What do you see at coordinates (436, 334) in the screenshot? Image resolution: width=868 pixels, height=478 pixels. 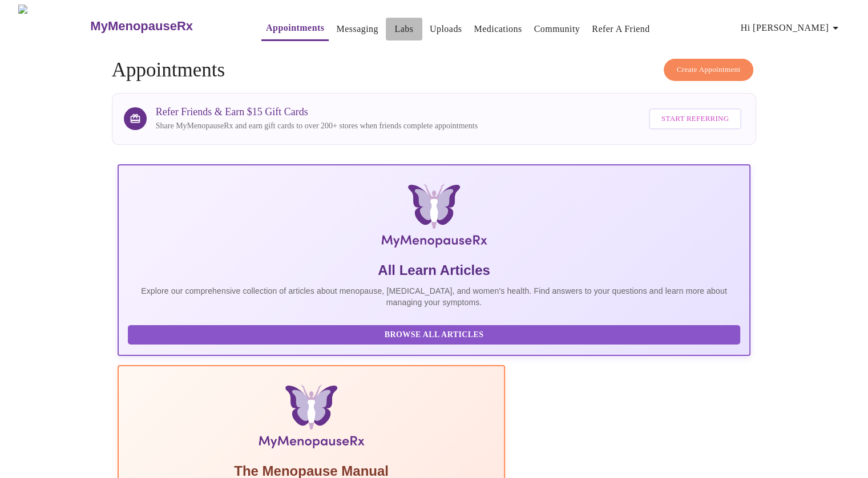 I see `a: Browse All Articles` at bounding box center [436, 334].